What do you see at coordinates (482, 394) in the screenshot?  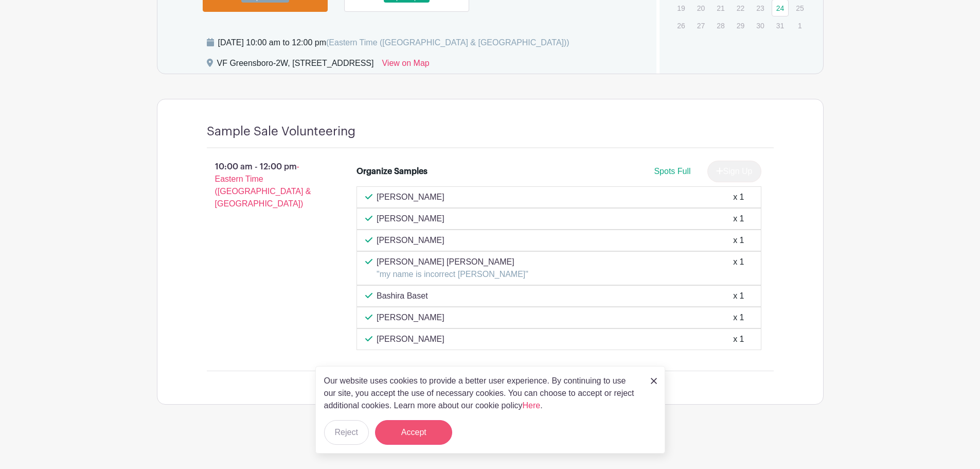 I see `p: Our website uses cookies to provide a better user experience. By continuing to use our site, you ...` at bounding box center [482, 394].